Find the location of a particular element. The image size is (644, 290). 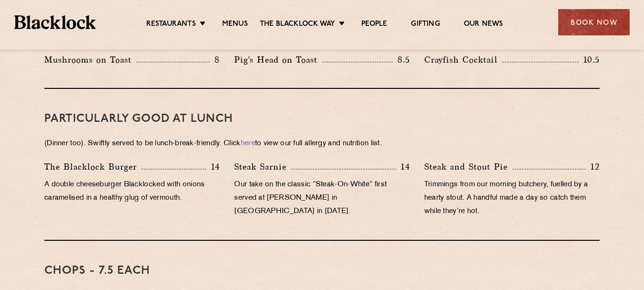

p: (Dinner too). Swiftly served to be lunch-break-friendly. Click to view our full allergy and nutri... is located at coordinates (322, 144).